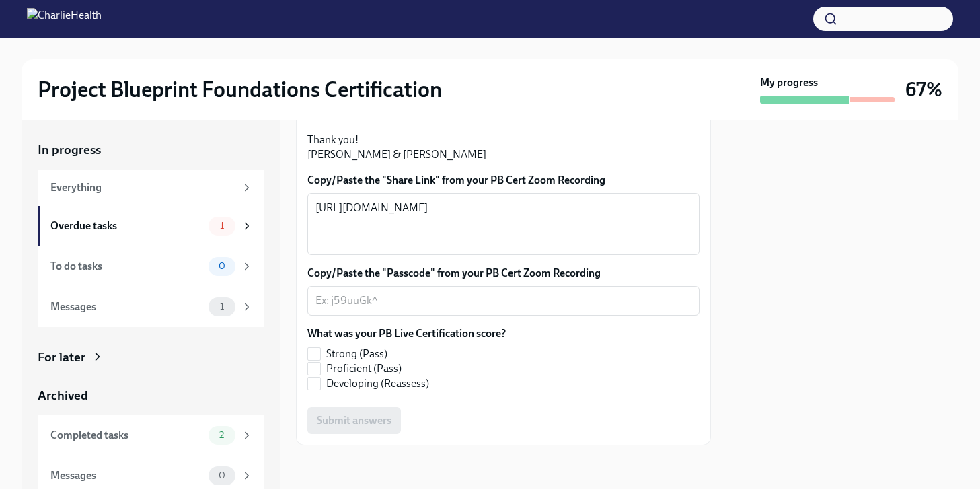 The height and width of the screenshot is (502, 980). What do you see at coordinates (151, 150) in the screenshot?
I see `a: In progress` at bounding box center [151, 150].